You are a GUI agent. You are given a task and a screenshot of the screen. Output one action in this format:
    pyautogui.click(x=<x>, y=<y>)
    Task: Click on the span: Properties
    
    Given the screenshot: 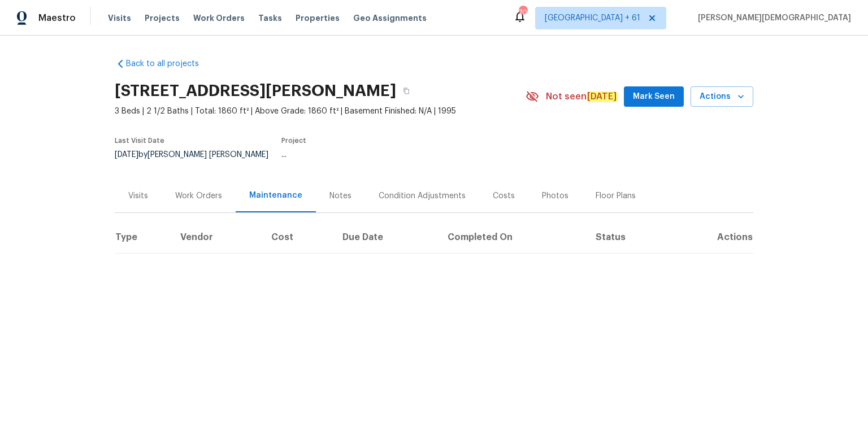 What is the action you would take?
    pyautogui.click(x=317, y=18)
    